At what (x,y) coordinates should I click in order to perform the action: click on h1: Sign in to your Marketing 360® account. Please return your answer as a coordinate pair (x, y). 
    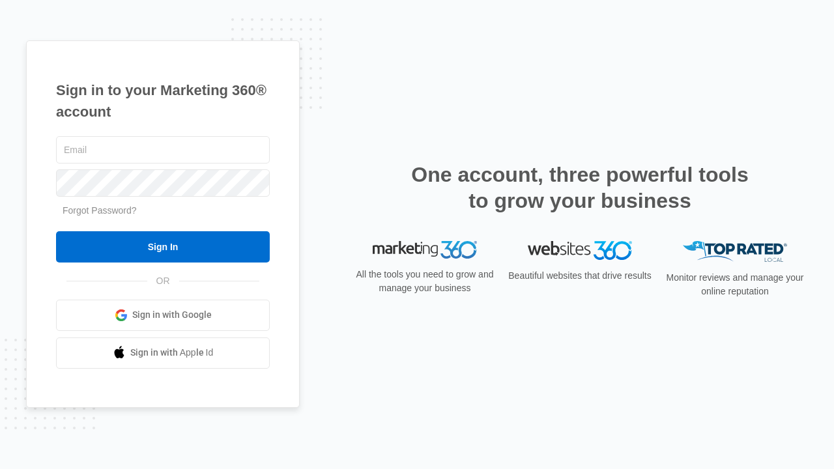
    Looking at the image, I should click on (163, 101).